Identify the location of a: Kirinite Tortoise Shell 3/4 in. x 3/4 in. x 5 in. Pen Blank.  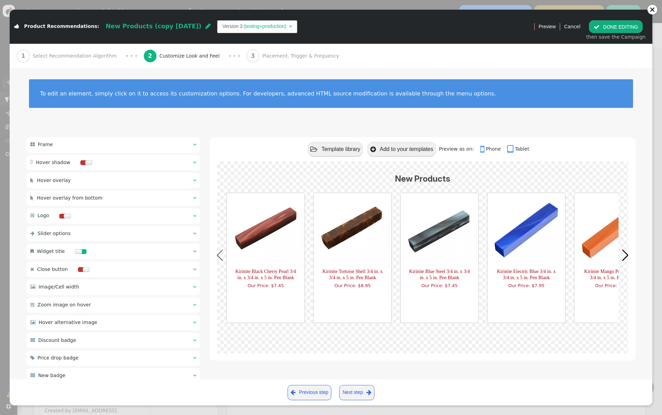
(352, 274).